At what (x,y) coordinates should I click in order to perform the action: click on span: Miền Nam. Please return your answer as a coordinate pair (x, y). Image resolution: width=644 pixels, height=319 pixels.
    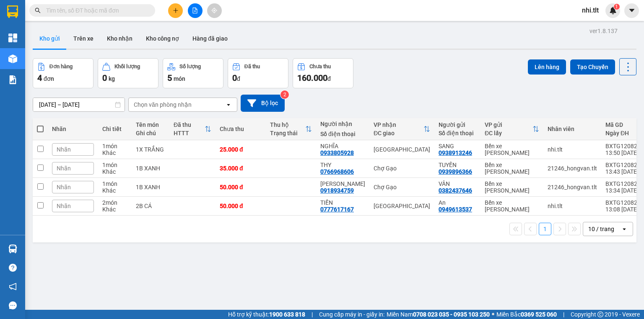
    Looking at the image, I should click on (438, 314).